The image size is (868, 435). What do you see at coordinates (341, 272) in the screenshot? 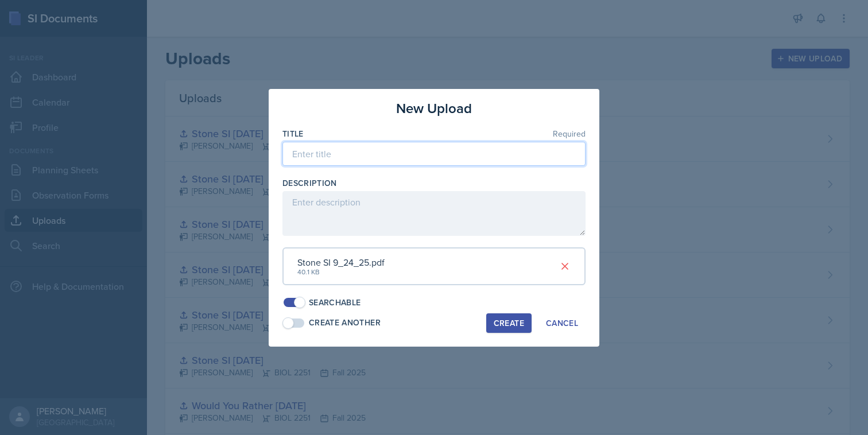
I see `div: 40.1 KB` at bounding box center [341, 272].